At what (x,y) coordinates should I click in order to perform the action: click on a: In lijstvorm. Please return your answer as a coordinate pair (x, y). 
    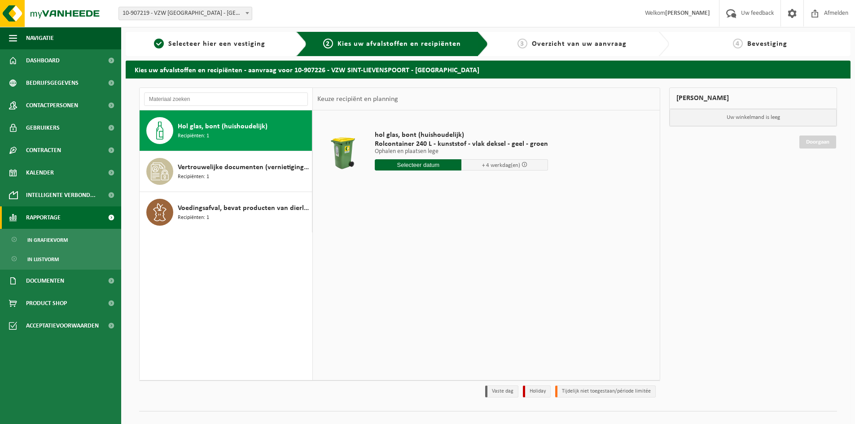
    Looking at the image, I should click on (61, 259).